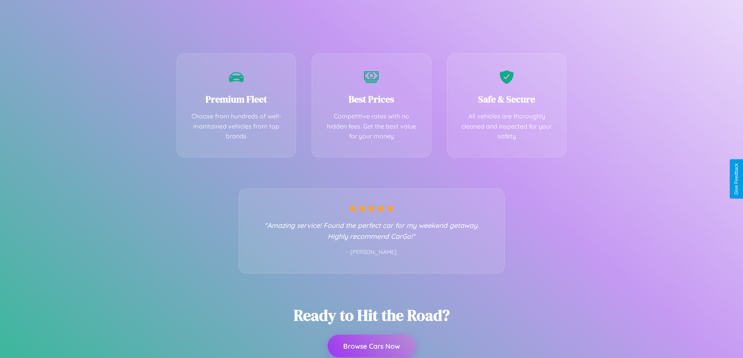 This screenshot has width=743, height=358. I want to click on h3: Premium Fleet, so click(236, 99).